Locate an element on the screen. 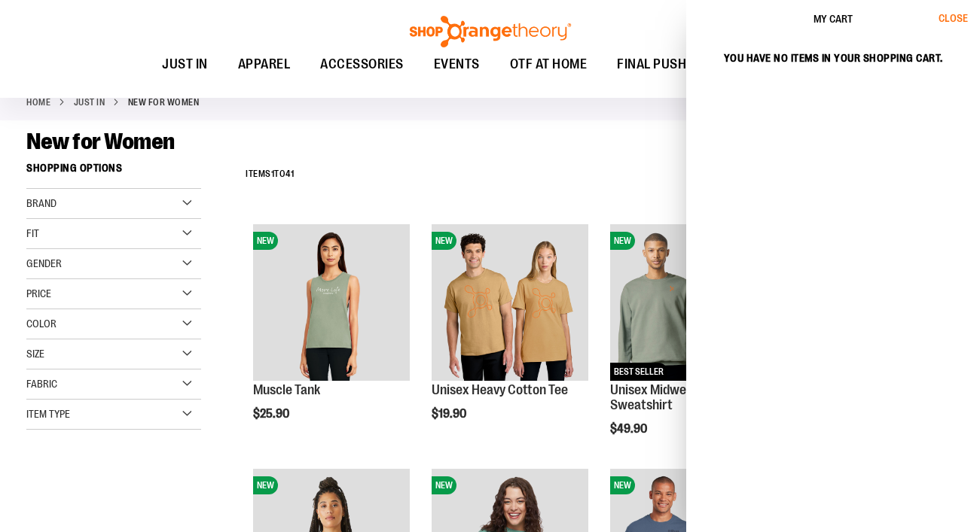 The image size is (980, 532). span: Fabric is located at coordinates (41, 384).